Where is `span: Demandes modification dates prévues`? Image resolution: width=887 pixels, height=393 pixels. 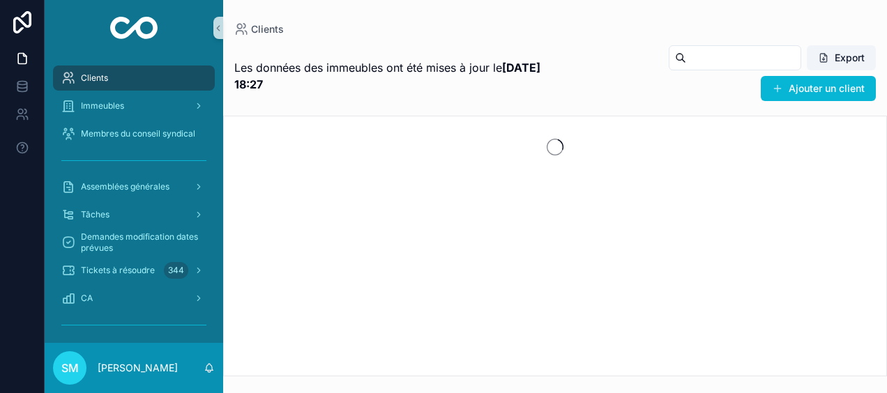
span: Demandes modification dates prévues is located at coordinates (141, 243).